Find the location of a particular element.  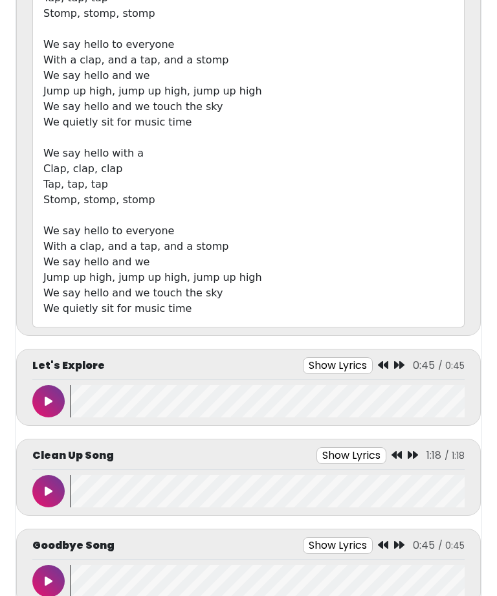

p: Goodbye Song is located at coordinates (73, 545).